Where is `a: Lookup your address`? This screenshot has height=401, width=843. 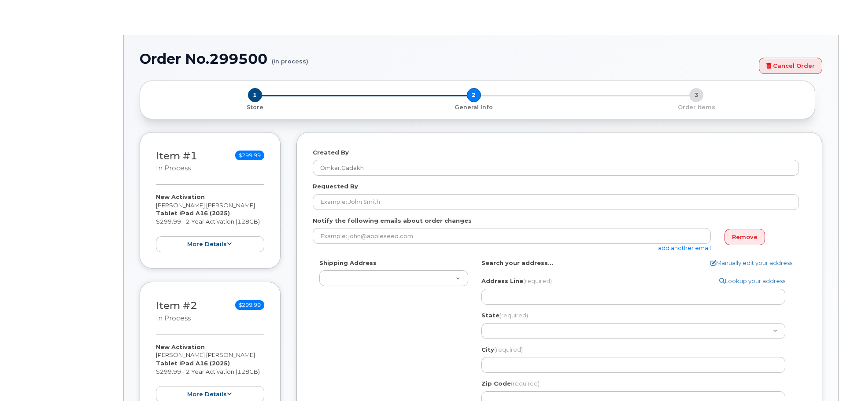
a: Lookup your address is located at coordinates (752, 281).